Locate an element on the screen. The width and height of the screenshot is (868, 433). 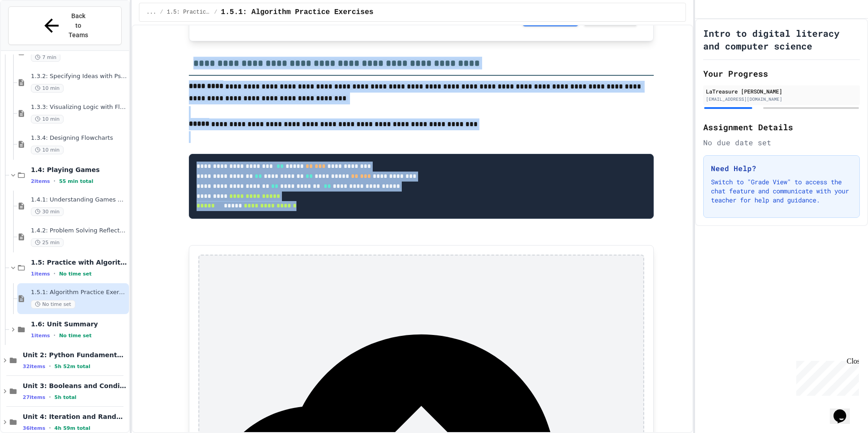
span: 1.4.1: Understanding Games with Flowcharts is located at coordinates (79, 199).